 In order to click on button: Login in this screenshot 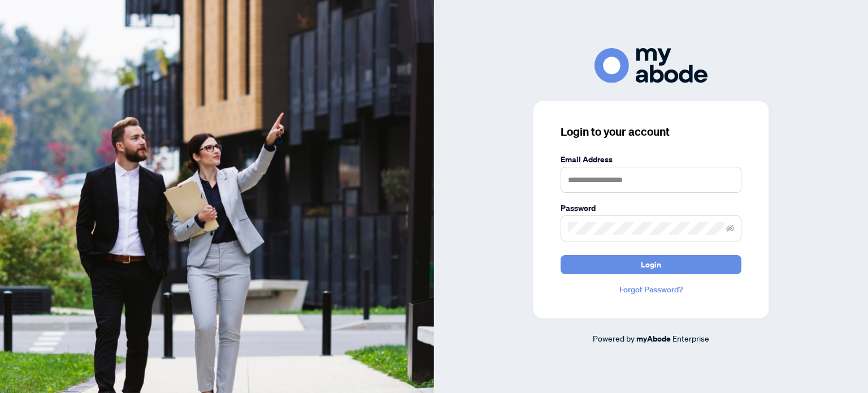, I will do `click(651, 265)`.